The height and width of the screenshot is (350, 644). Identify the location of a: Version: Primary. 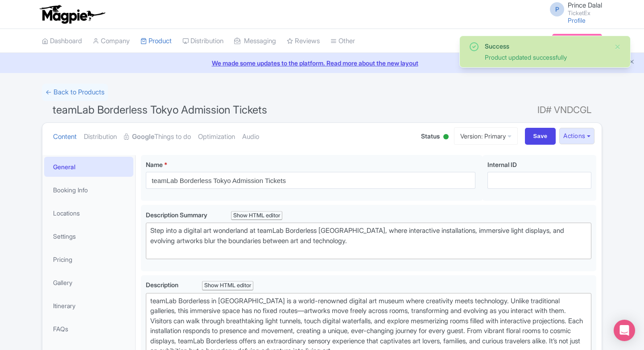
(486, 136).